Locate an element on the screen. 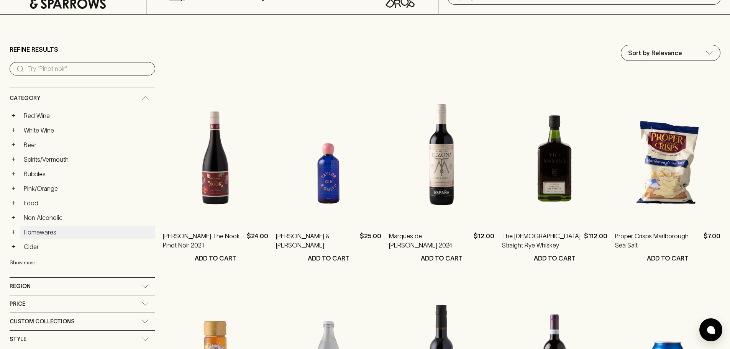 The image size is (730, 349). p: $112.00 is located at coordinates (596, 241).